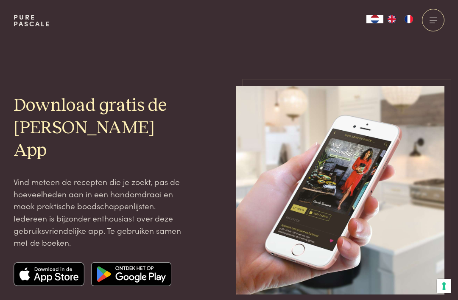 This screenshot has width=458, height=300. What do you see at coordinates (392, 19) in the screenshot?
I see `aside: Language selected: Nederlands` at bounding box center [392, 19].